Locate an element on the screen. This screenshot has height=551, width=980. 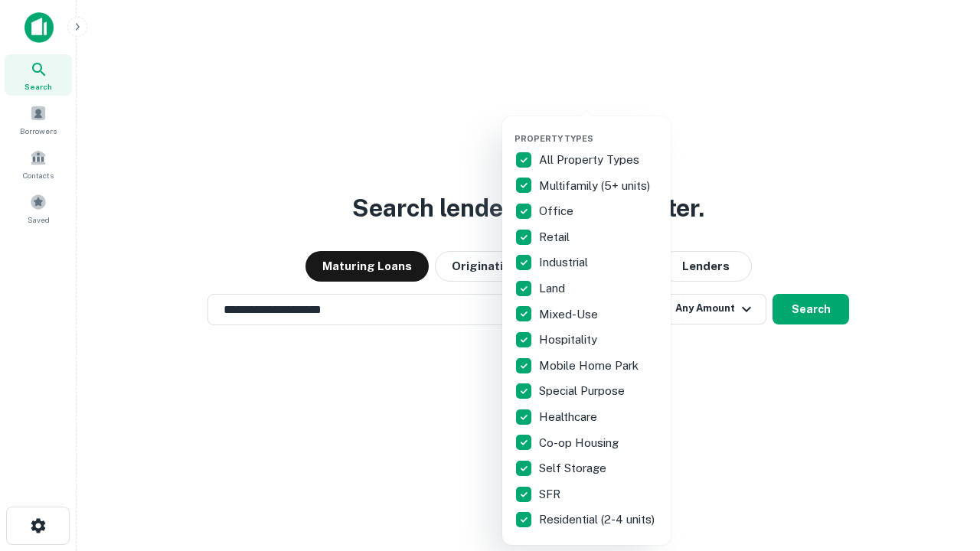
p: SFR is located at coordinates (551, 495).